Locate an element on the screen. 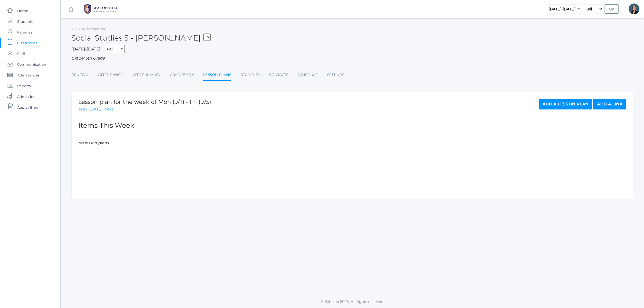  a: Add a Link is located at coordinates (609, 104).